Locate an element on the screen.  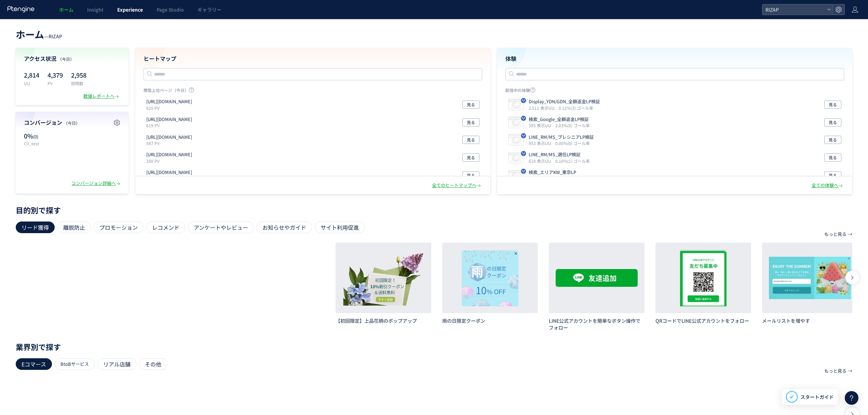
p: 0% is located at coordinates (46, 136).